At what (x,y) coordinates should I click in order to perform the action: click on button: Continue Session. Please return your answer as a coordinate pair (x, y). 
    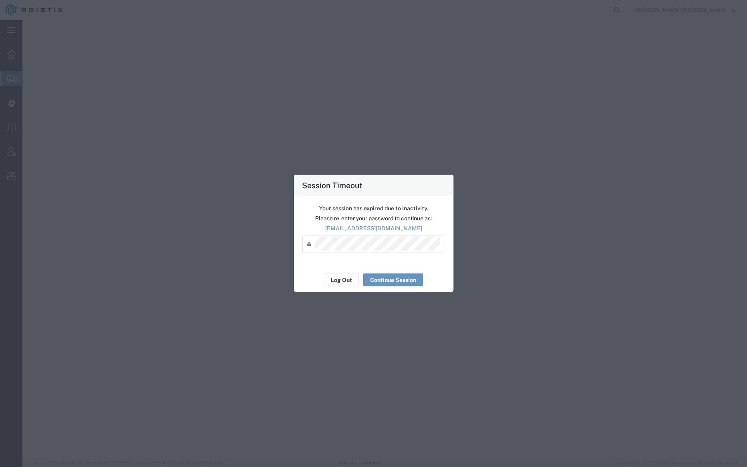
    Looking at the image, I should click on (393, 280).